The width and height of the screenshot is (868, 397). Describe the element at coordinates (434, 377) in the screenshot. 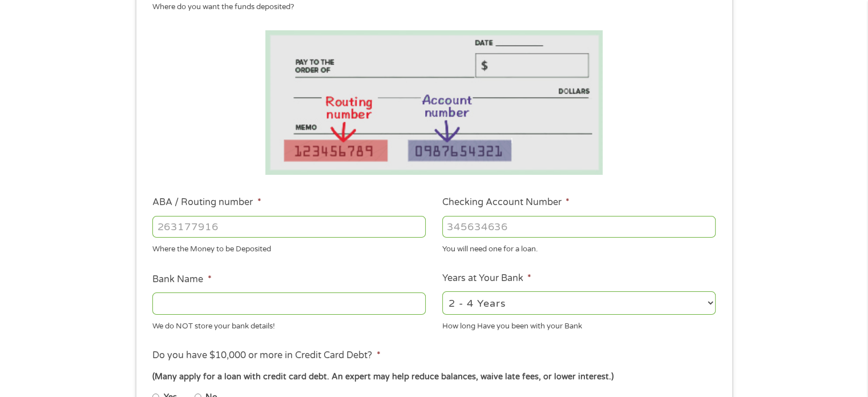

I see `div: (Many apply for a loan with credit card debt. An expert may help reduce balances, waive late fees...` at that location.